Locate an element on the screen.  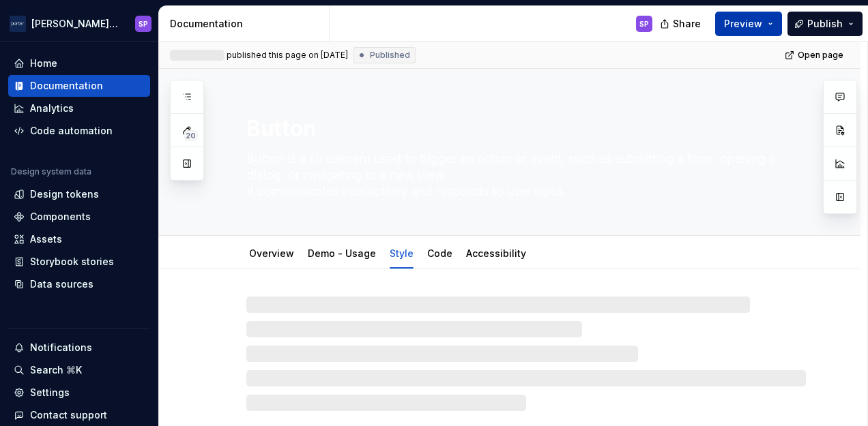
div: Home is located at coordinates (44, 63).